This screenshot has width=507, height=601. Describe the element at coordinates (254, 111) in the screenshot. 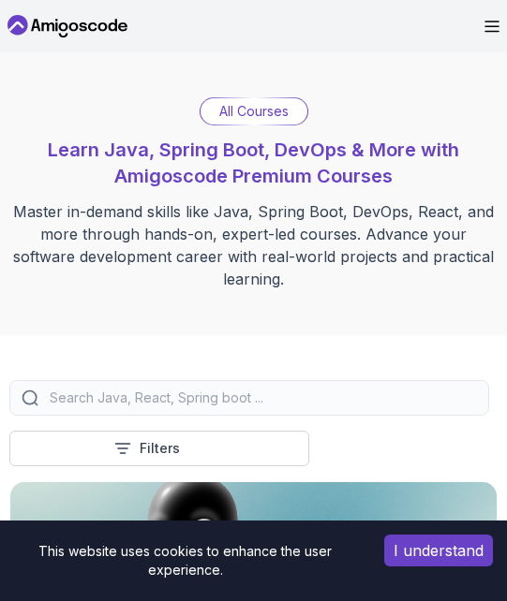

I see `p: All Courses` at that location.